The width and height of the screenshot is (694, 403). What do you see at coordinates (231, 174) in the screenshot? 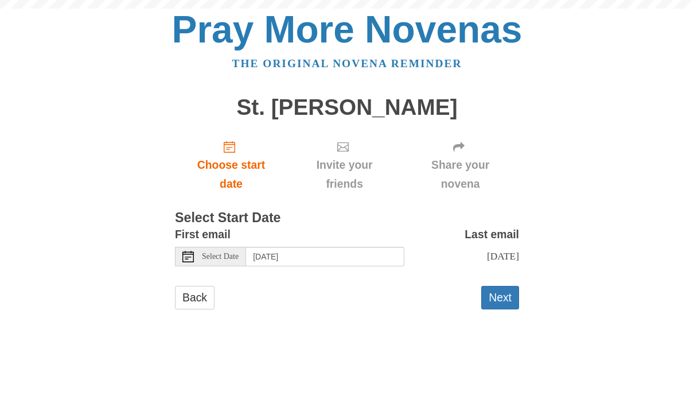
I see `span: Choose start date` at bounding box center [231, 174].